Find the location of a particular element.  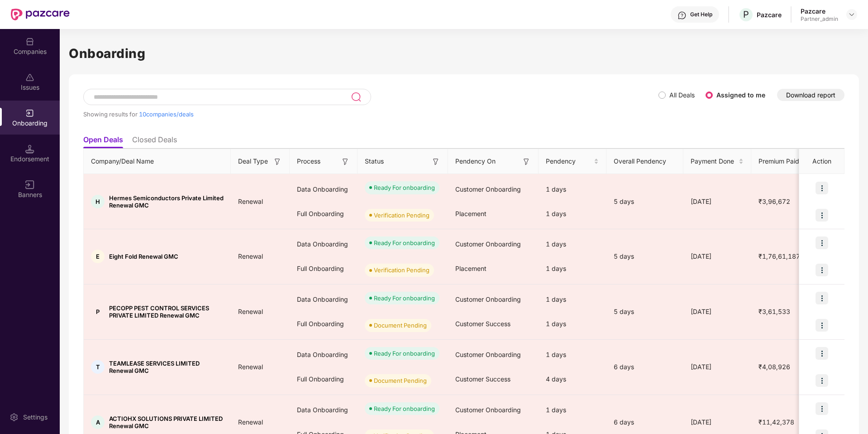

button: Download report is located at coordinates (811, 95).